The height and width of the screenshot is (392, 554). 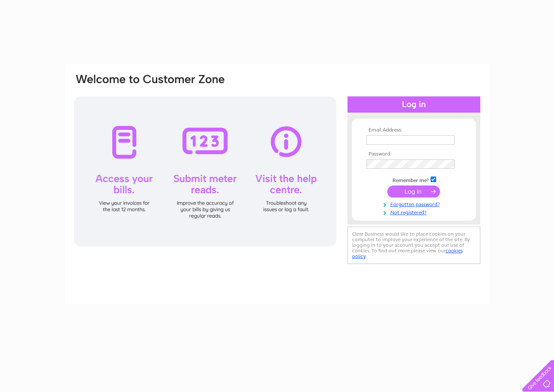 I want to click on input: Submit, so click(x=413, y=191).